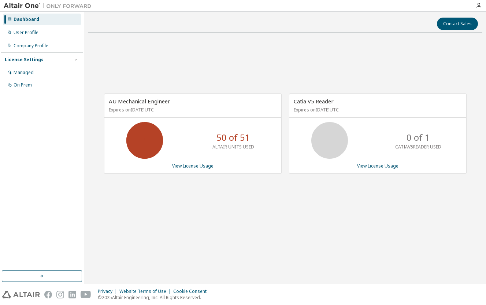 This screenshot has height=305, width=486. Describe the element at coordinates (23, 73) in the screenshot. I see `div: Managed` at that location.